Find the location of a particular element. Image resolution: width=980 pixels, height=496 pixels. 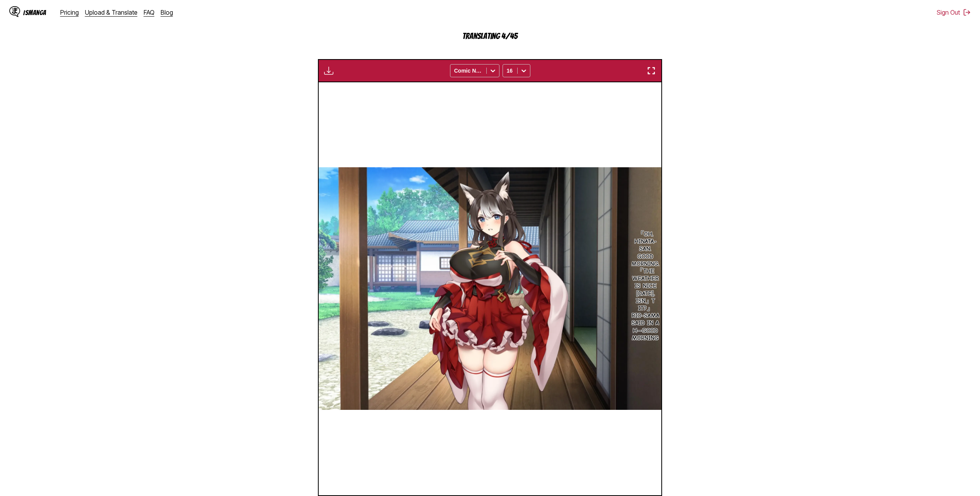

a: FAQ is located at coordinates (149, 13).